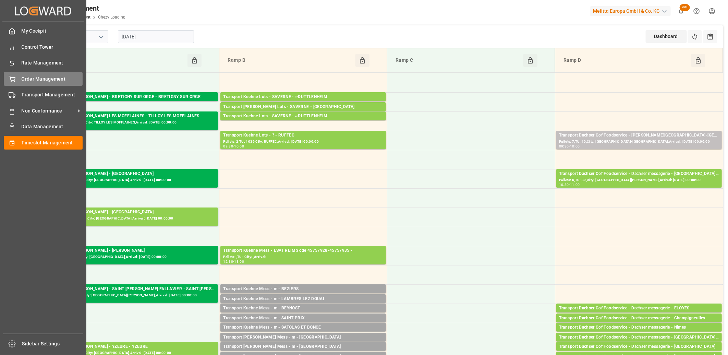 The height and width of the screenshot is (355, 728). What do you see at coordinates (52, 95) in the screenshot?
I see `span: Transport Management` at bounding box center [52, 95].